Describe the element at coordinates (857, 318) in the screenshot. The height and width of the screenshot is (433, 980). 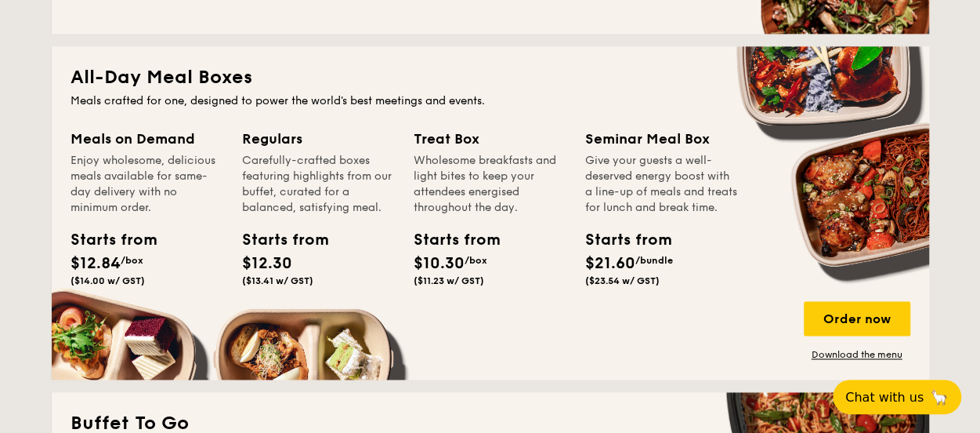
I see `div: Order now` at that location.